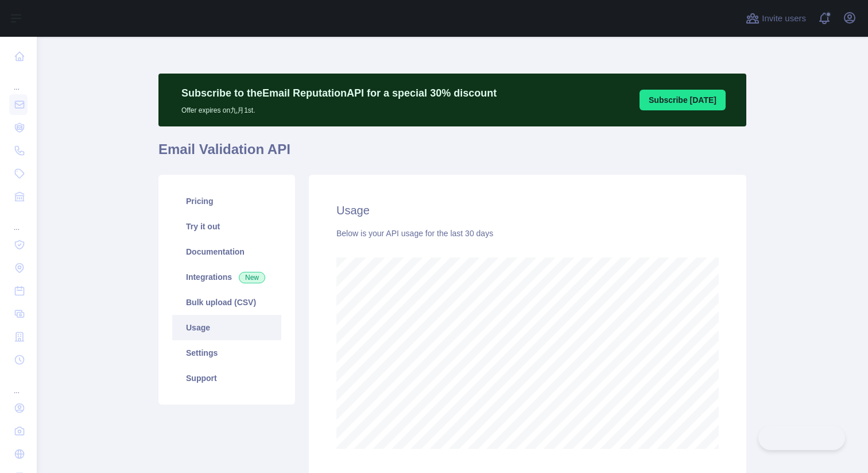 This screenshot has height=473, width=868. I want to click on h2: Usage, so click(527, 210).